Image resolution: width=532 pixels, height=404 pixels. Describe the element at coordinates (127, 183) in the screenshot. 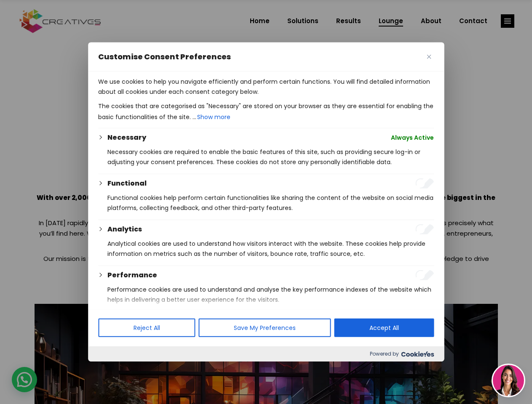

I see `button: Functional` at that location.